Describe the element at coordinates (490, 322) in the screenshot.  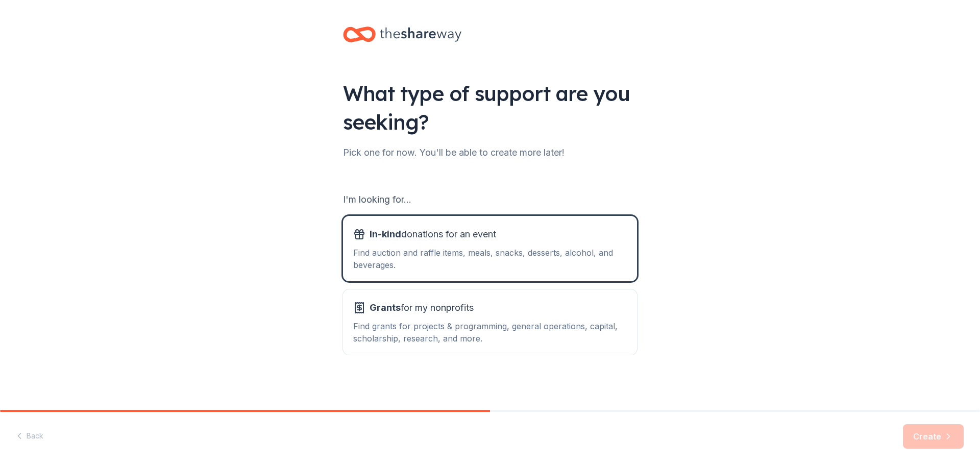
I see `button: Grantsfor my nonprofitsFind grants for projects & programming, general operations, capital, schol...` at that location.